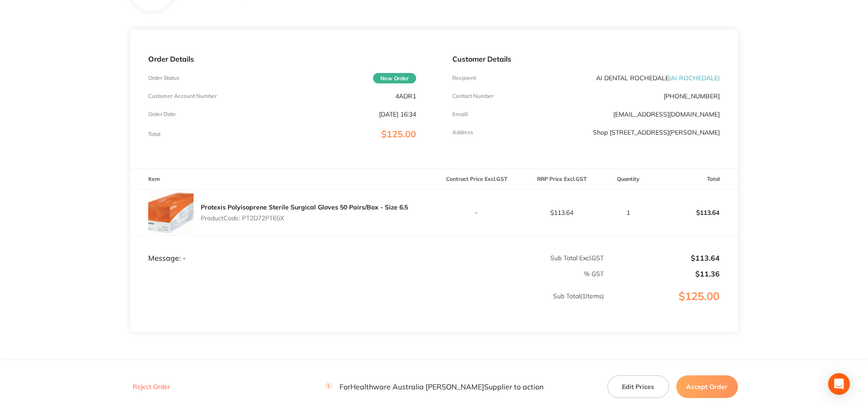  Describe the element at coordinates (304, 207) in the screenshot. I see `a: Protexis Polyisoprene Sterile Surgical Gloves 50 Pairs/Box - Size 6.5` at that location.